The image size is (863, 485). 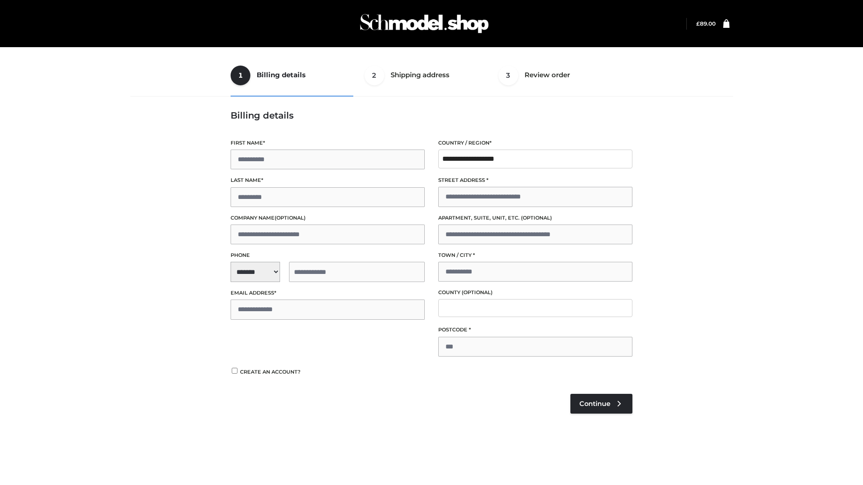 What do you see at coordinates (706, 23) in the screenshot?
I see `a: £89.00` at bounding box center [706, 23].